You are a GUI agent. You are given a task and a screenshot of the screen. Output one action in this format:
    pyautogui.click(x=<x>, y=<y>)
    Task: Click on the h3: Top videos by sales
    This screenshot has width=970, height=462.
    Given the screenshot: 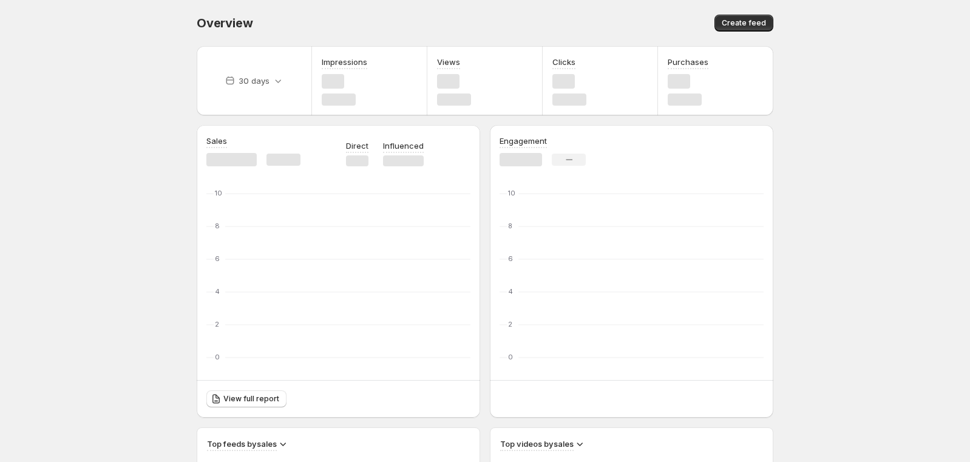 What is the action you would take?
    pyautogui.click(x=537, y=444)
    